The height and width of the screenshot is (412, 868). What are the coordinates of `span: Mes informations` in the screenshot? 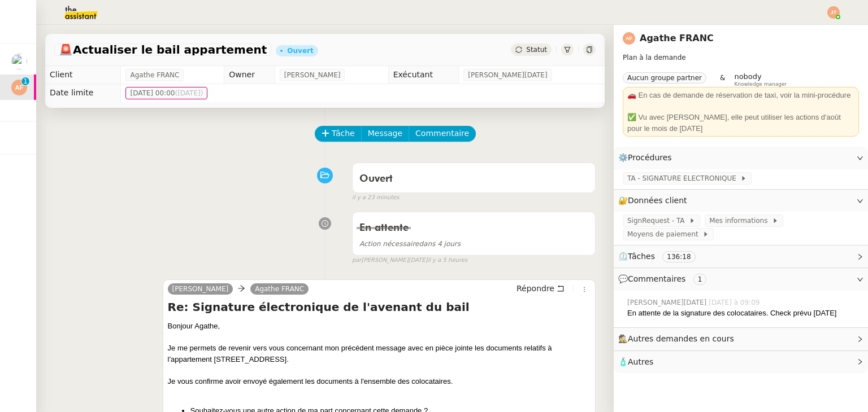 It's located at (740, 221).